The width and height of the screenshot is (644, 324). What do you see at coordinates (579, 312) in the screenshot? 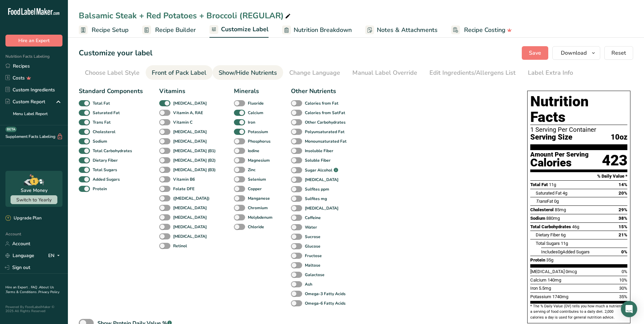
I see `section: * The % Daily Value (DV) tells you how much a nutrient in a serving of food contributes to a dail...` at bounding box center [579, 312].